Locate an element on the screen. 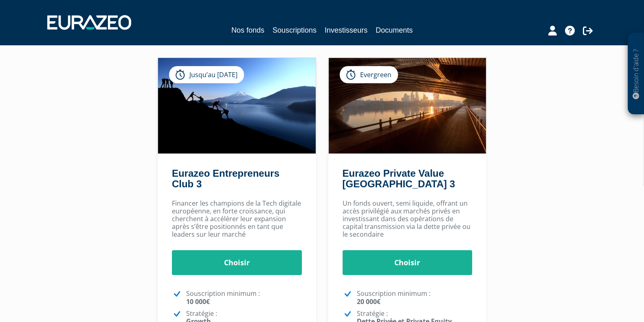 Image resolution: width=644 pixels, height=322 pixels. div: Evergreen is located at coordinates (368, 74).